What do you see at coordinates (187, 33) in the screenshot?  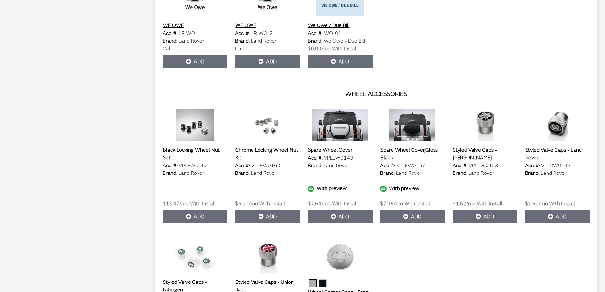 I see `span: LR-WO` at bounding box center [187, 33].